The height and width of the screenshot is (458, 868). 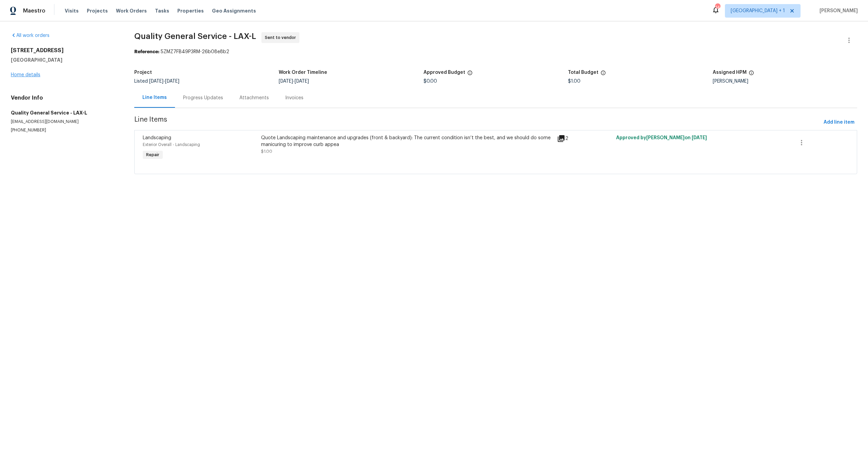 I want to click on span: Maestro, so click(x=34, y=11).